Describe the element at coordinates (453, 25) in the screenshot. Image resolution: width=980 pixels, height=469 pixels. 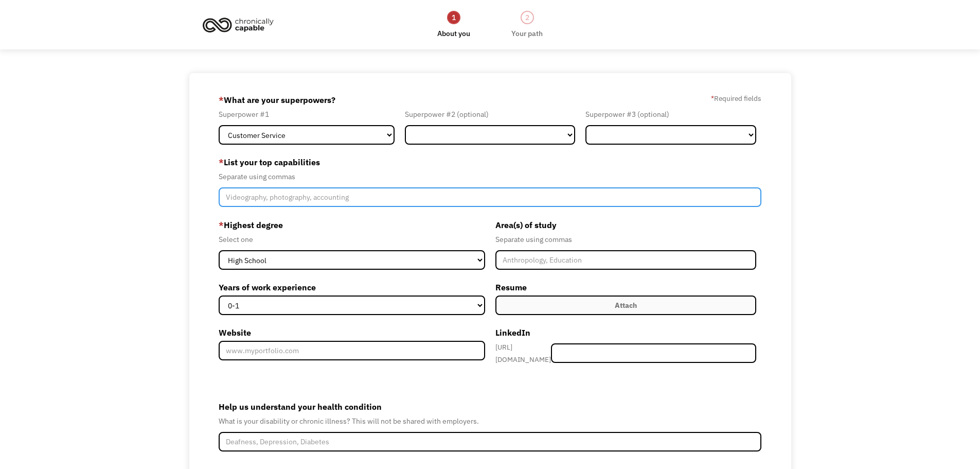
I see `a: 1About you` at that location.